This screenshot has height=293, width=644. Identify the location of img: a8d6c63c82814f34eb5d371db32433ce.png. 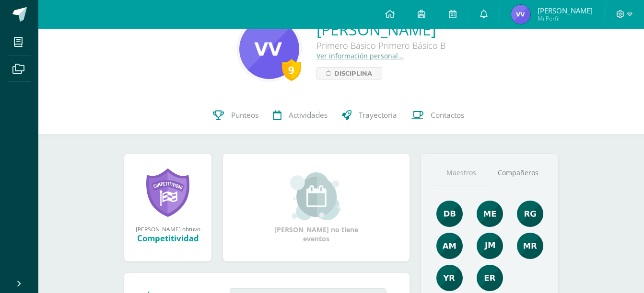
(449, 278).